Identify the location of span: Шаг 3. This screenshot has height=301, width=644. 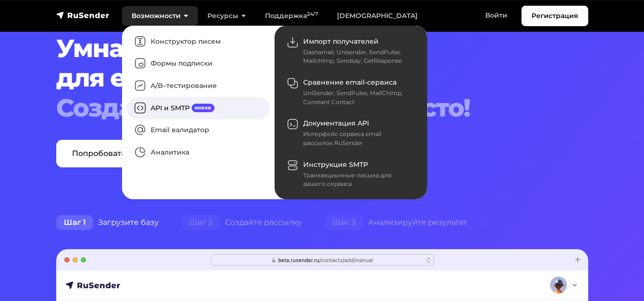
(344, 223).